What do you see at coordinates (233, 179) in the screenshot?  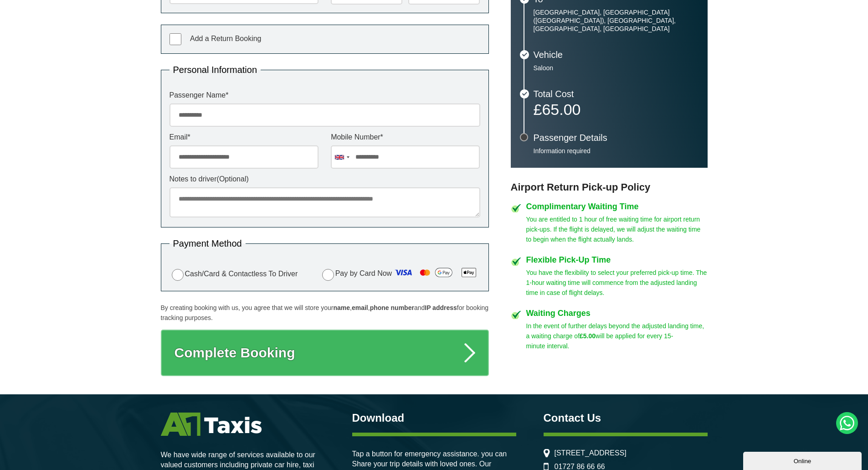 I see `span: (Optional)` at bounding box center [233, 179].